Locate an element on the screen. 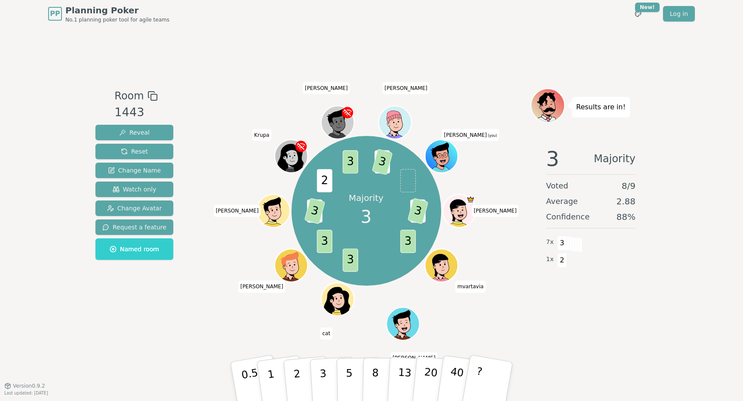 The height and width of the screenshot is (401, 743). span: Planning Poker is located at coordinates (117, 10).